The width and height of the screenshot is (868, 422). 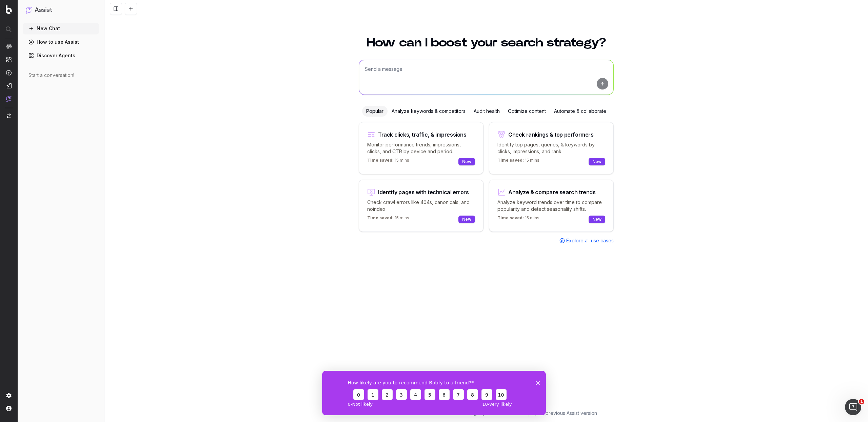 I want to click on img: Analytics, so click(x=9, y=47).